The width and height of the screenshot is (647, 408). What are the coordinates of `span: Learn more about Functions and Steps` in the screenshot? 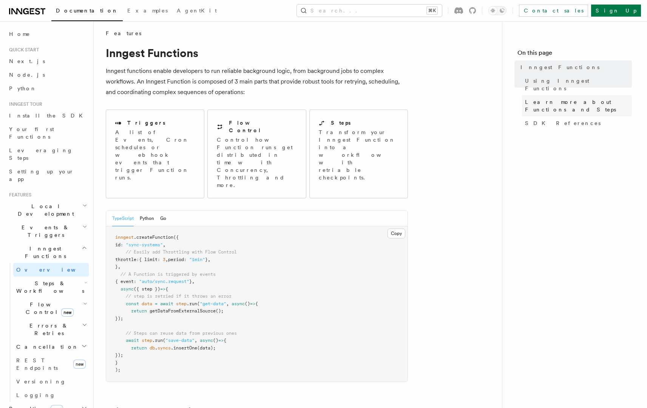 It's located at (579, 106).